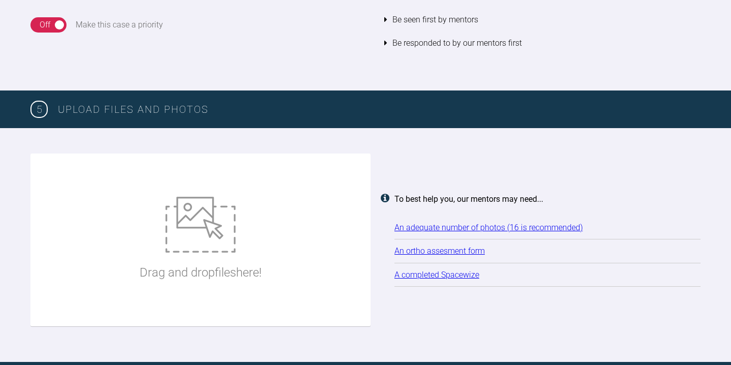 This screenshot has width=731, height=365. I want to click on li: Be responded to by our mentors first, so click(542, 43).